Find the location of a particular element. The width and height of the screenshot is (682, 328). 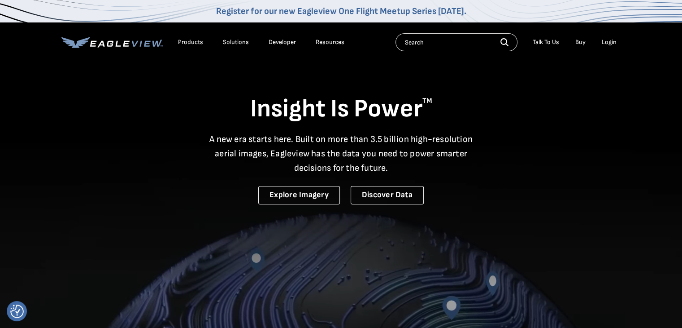

div: Resources is located at coordinates (330, 42).